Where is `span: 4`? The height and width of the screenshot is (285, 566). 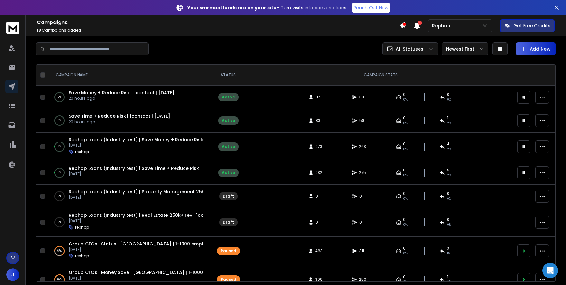 span: 4 is located at coordinates (448, 144).